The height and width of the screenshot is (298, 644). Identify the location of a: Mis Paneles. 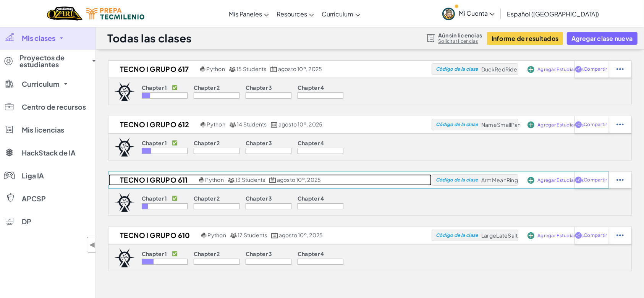
(248, 14).